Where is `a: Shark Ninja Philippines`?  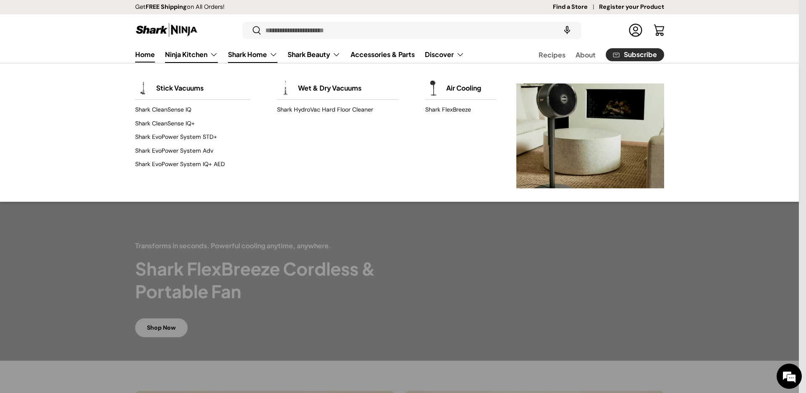
a: Shark Ninja Philippines is located at coordinates (167, 30).